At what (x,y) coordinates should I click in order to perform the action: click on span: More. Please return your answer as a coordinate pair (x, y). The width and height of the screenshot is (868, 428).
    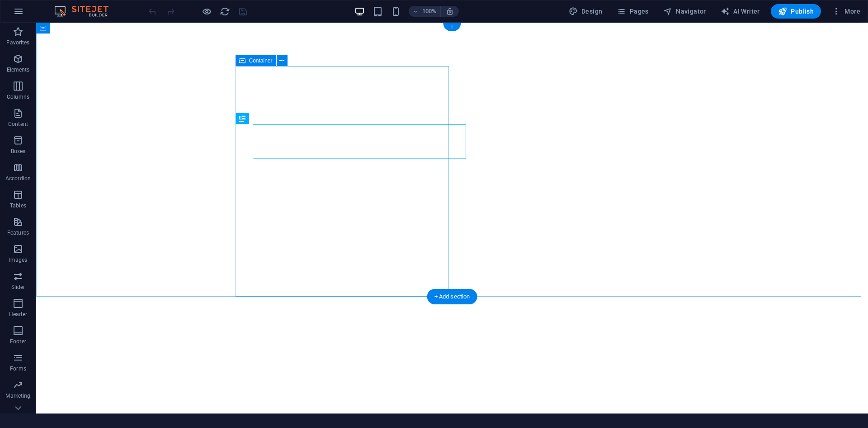
    Looking at the image, I should click on (846, 11).